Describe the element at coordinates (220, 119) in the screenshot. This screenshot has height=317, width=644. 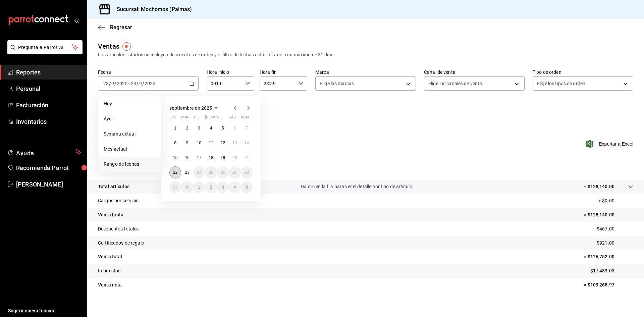
I see `abbr: viernes` at that location.